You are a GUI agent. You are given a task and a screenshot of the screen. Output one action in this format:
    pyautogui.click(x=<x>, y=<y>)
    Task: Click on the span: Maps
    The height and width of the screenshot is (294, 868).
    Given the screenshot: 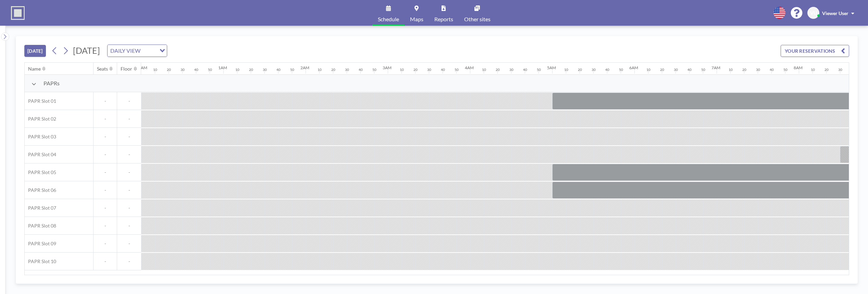 What is the action you would take?
    pyautogui.click(x=416, y=19)
    